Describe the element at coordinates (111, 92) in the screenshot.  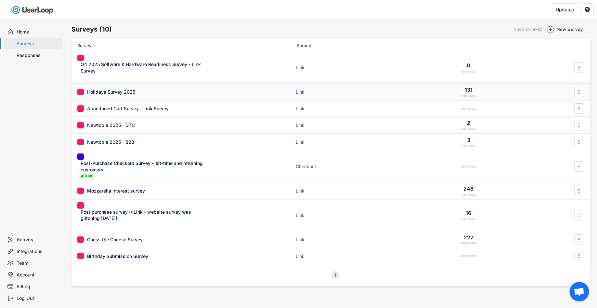
I see `div: Holidays Survey 2025` at that location.